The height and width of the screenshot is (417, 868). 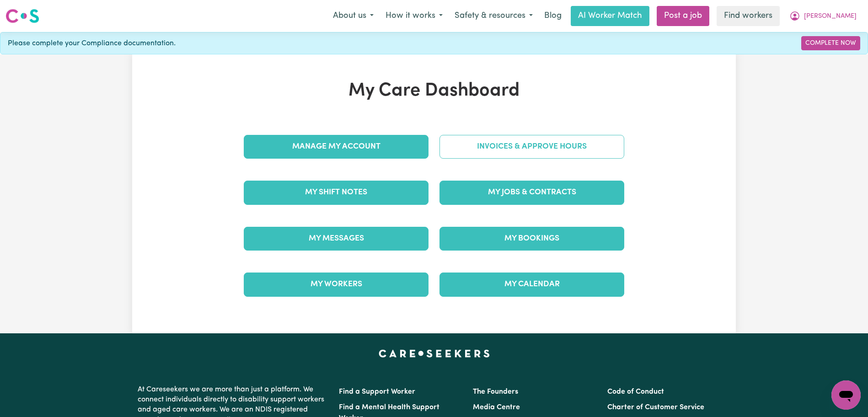 What do you see at coordinates (336, 284) in the screenshot?
I see `a: My Workers` at bounding box center [336, 284].